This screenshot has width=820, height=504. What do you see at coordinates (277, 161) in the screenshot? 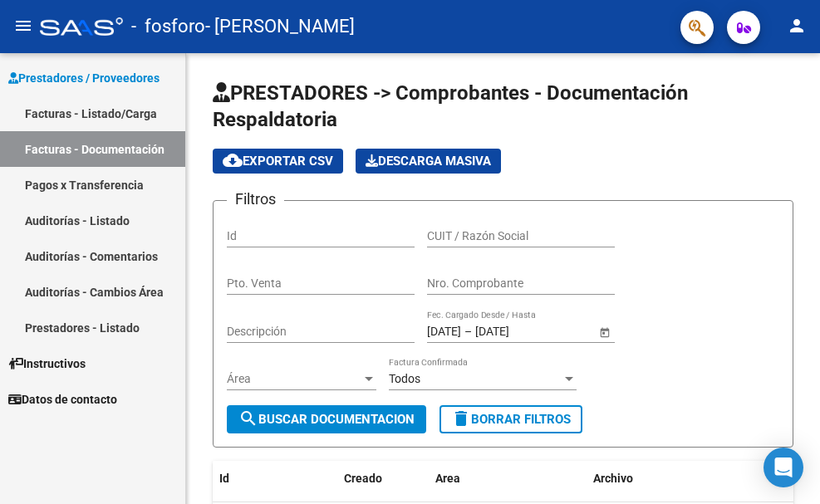
I see `span: Exportar CSV` at bounding box center [277, 161].